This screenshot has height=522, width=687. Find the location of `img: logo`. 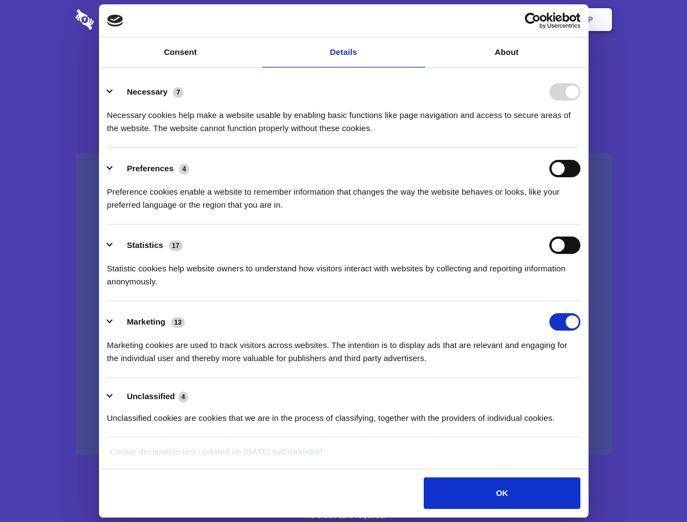

img: logo is located at coordinates (115, 21).